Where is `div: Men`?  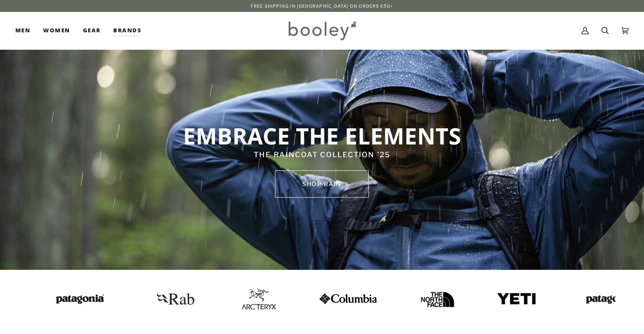 div: Men is located at coordinates (26, 30).